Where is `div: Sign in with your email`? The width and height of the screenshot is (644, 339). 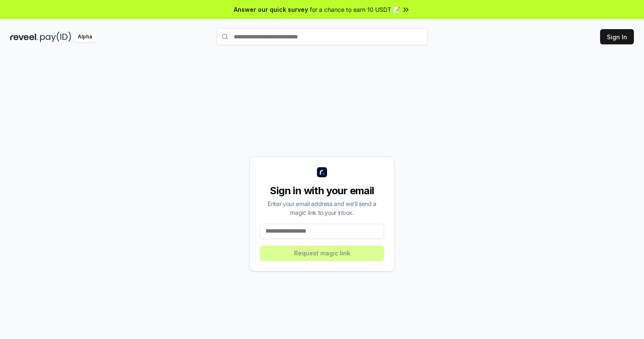 div: Sign in with your email is located at coordinates (322, 191).